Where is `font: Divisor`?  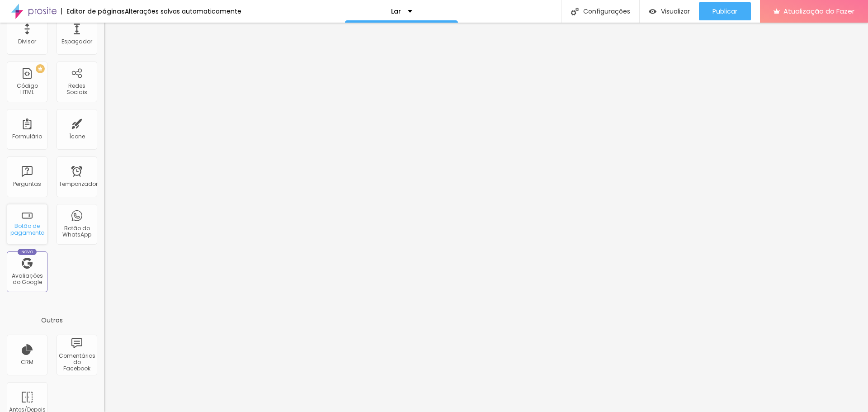
font: Divisor is located at coordinates (27, 41).